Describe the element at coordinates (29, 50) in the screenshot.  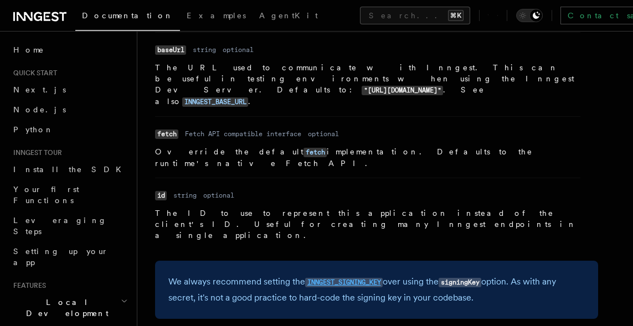
I see `span: Home` at that location.